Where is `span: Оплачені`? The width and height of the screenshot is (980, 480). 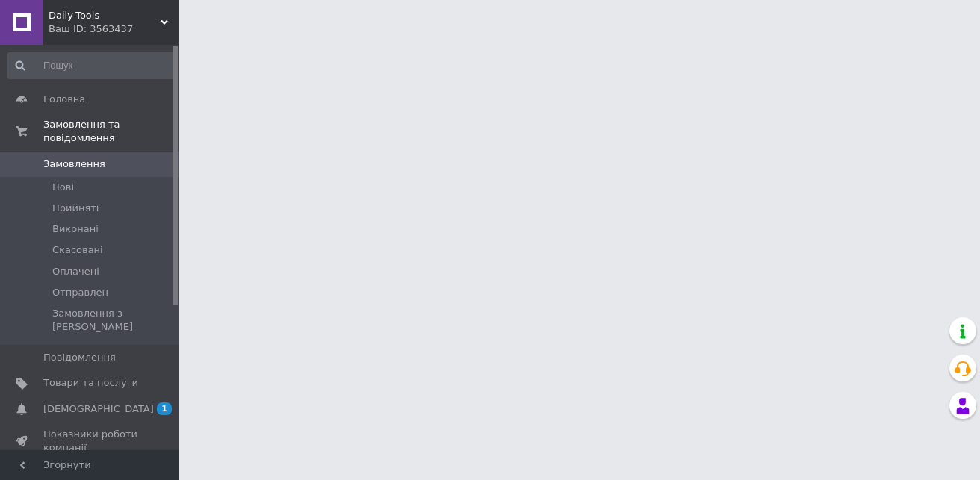 span: Оплачені is located at coordinates (76, 272).